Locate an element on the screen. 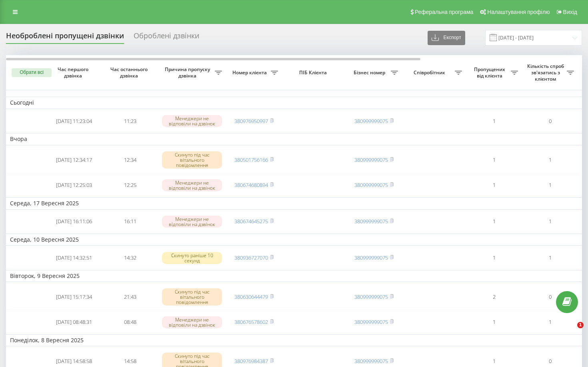  div: Необроблені пропущені дзвінки is located at coordinates (65, 37).